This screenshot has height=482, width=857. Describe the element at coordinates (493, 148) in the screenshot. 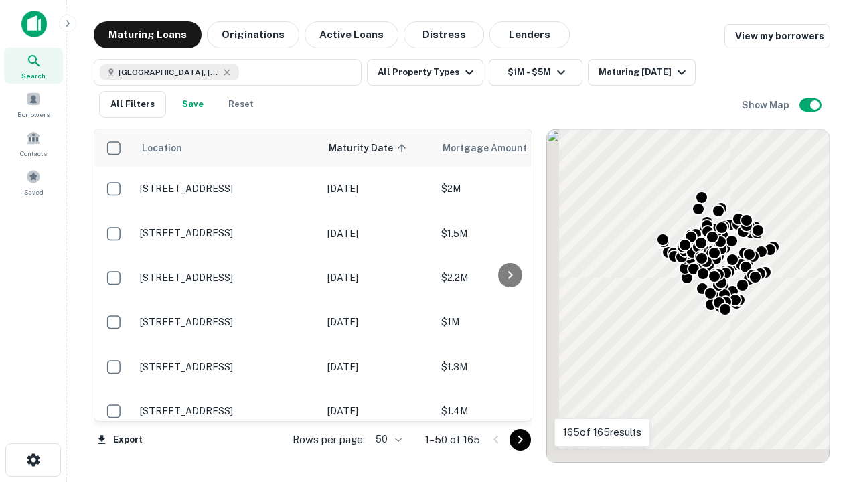

I see `span: Mortgage Amount` at that location.